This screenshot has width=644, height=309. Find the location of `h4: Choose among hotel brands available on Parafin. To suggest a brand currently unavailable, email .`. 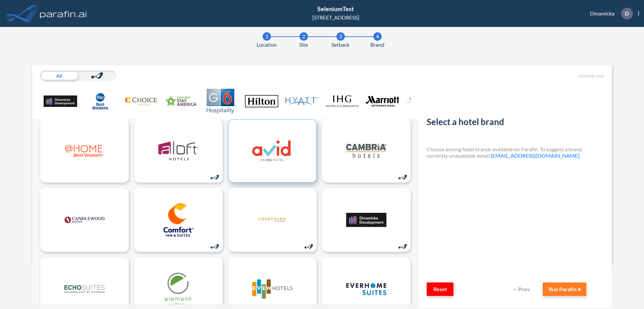

h4: Choose among hotel brands available on Parafin. To suggest a brand currently unavailable, email . is located at coordinates (515, 152).